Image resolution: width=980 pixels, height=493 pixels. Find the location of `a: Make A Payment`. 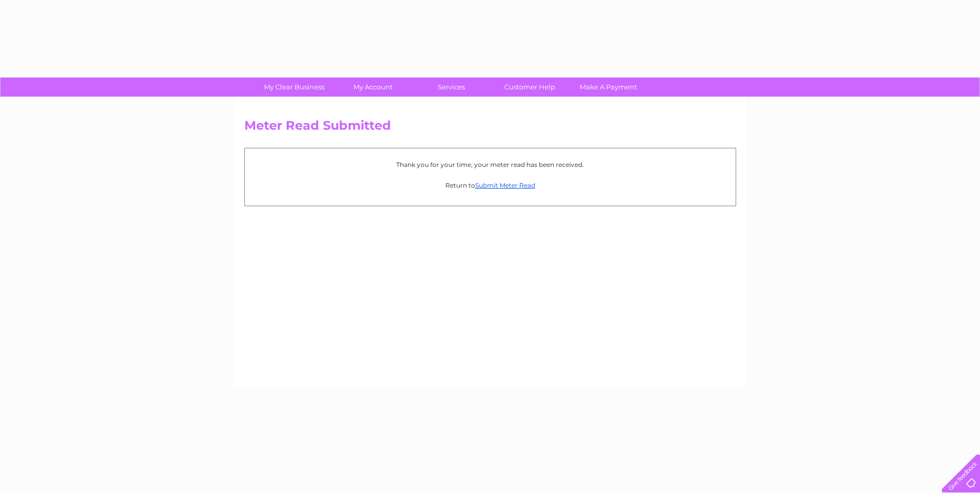

a: Make A Payment is located at coordinates (608, 87).